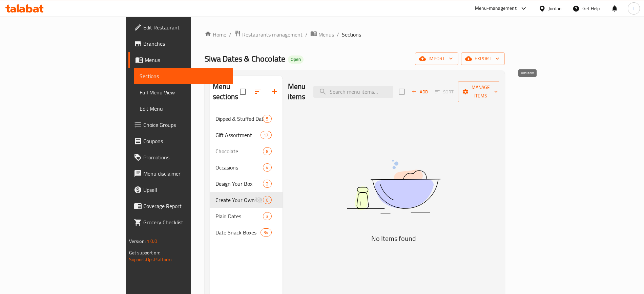 This screenshot has height=294, width=644. What do you see at coordinates (185, 222) in the screenshot?
I see `span: Grocery Checklist` at bounding box center [185, 222].